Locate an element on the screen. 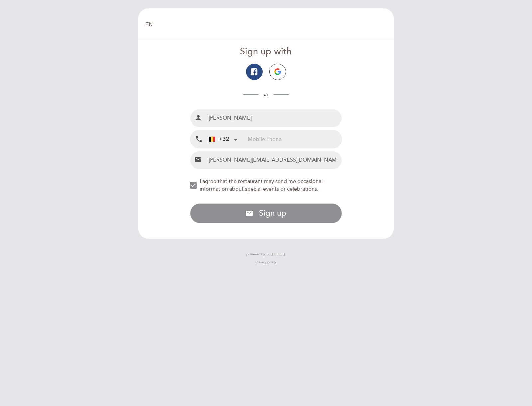  input: Name and surname is located at coordinates (274, 118).